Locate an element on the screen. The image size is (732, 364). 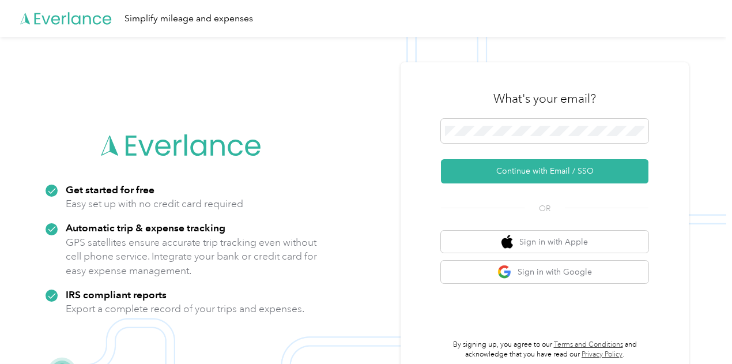
div: Simplify mileage and expenses is located at coordinates (188, 18).